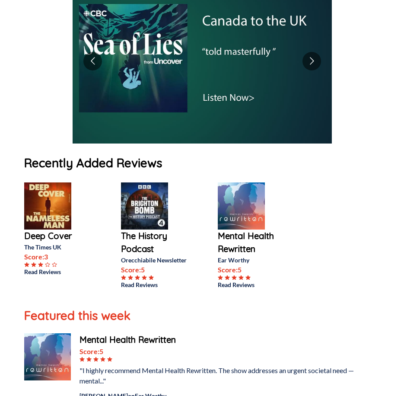 This screenshot has width=404, height=396. I want to click on a: Deep Cover, so click(59, 236).